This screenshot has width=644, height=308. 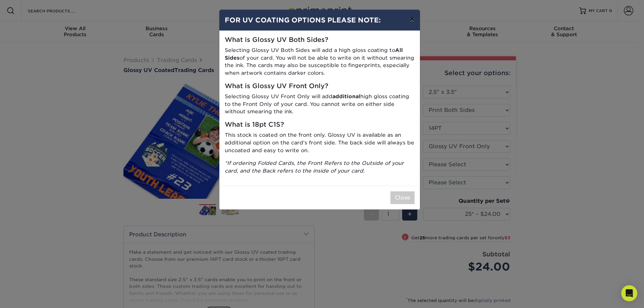 What do you see at coordinates (314, 54) in the screenshot?
I see `strong: All Sides` at bounding box center [314, 54].